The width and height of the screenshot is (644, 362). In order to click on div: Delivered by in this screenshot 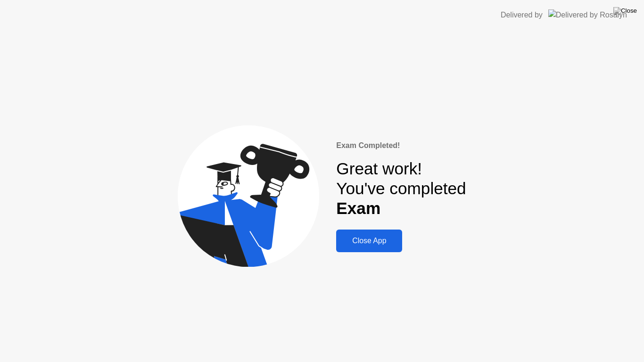, I will do `click(522, 15)`.